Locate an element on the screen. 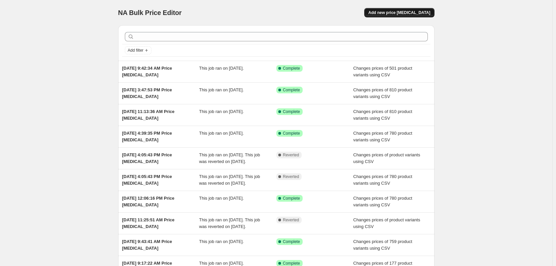 The height and width of the screenshot is (266, 556). button: Add filter is located at coordinates (138, 50).